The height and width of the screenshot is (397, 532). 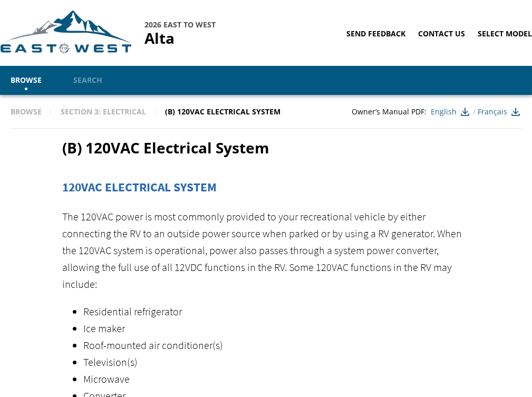 What do you see at coordinates (441, 33) in the screenshot?
I see `a: CONTACT US` at bounding box center [441, 33].